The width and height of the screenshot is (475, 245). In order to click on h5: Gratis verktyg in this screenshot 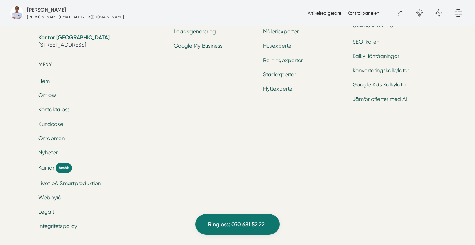, I will do `click(394, 26)`.